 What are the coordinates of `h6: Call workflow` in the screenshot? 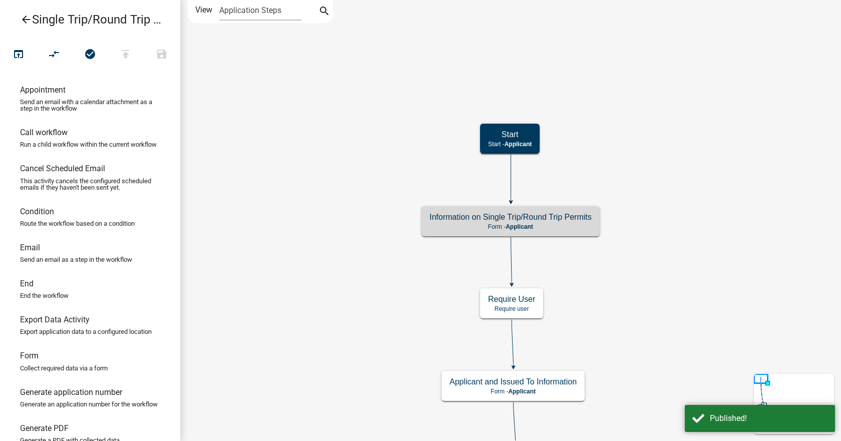 It's located at (44, 132).